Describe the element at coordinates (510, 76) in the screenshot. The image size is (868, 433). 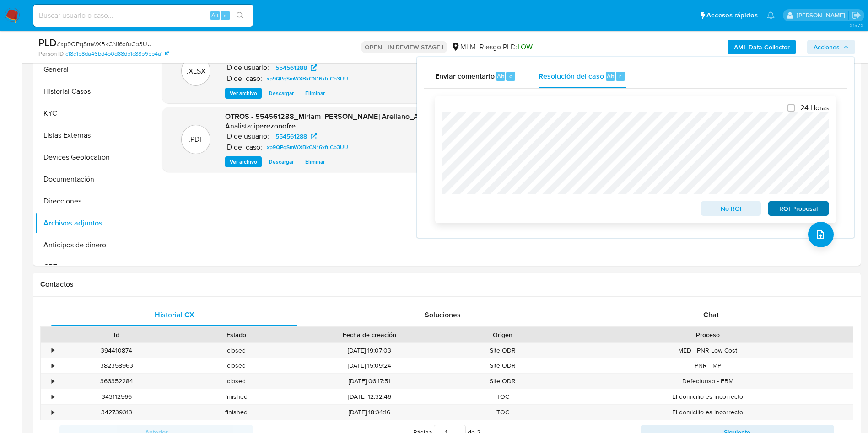
I see `span: c` at that location.